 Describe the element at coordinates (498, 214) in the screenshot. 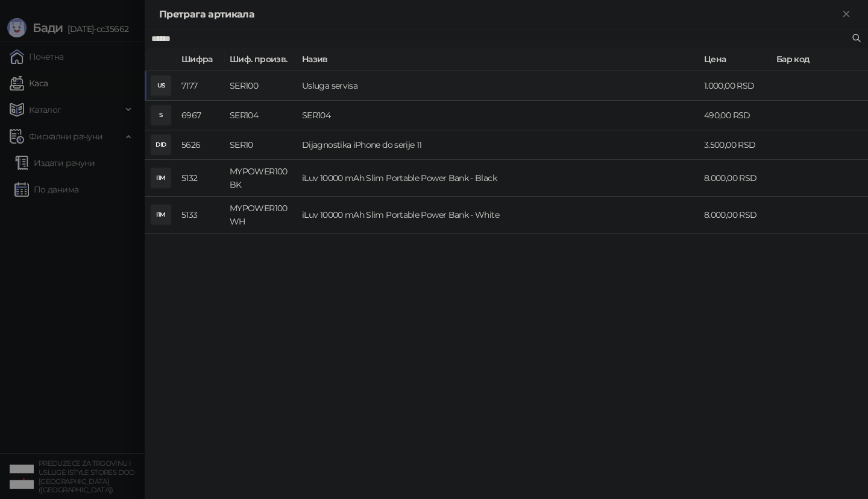

I see `td: iLuv 10000 mAh Slim Portable Power Bank - White` at that location.